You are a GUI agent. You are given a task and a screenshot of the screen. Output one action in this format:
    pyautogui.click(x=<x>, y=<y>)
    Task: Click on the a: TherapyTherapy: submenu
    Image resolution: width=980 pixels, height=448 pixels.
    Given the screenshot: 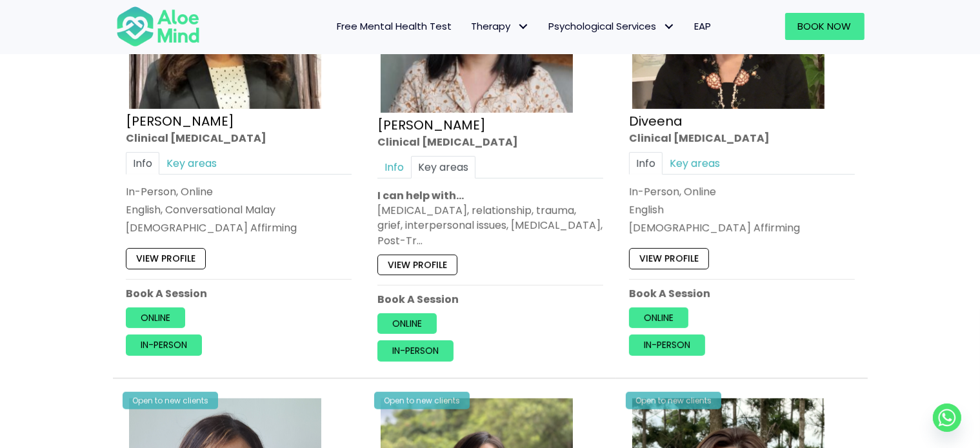 What is the action you would take?
    pyautogui.click(x=501, y=27)
    